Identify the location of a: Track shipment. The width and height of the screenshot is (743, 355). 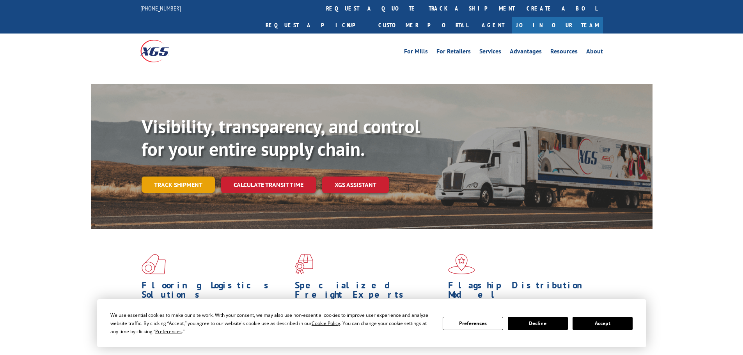
(178, 185).